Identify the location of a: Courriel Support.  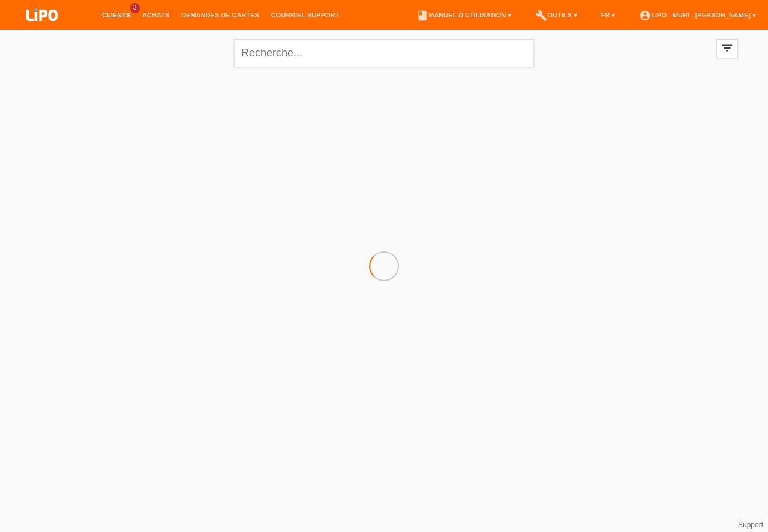
(305, 15).